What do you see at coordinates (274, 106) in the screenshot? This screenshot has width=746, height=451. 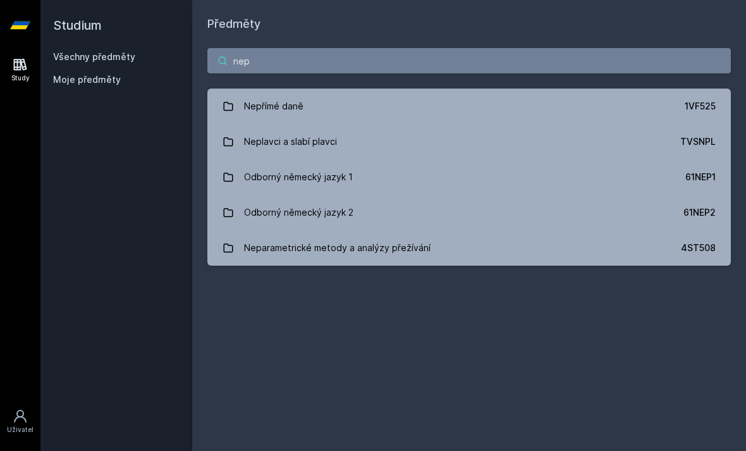 I see `div: Nepřímé daně` at bounding box center [274, 106].